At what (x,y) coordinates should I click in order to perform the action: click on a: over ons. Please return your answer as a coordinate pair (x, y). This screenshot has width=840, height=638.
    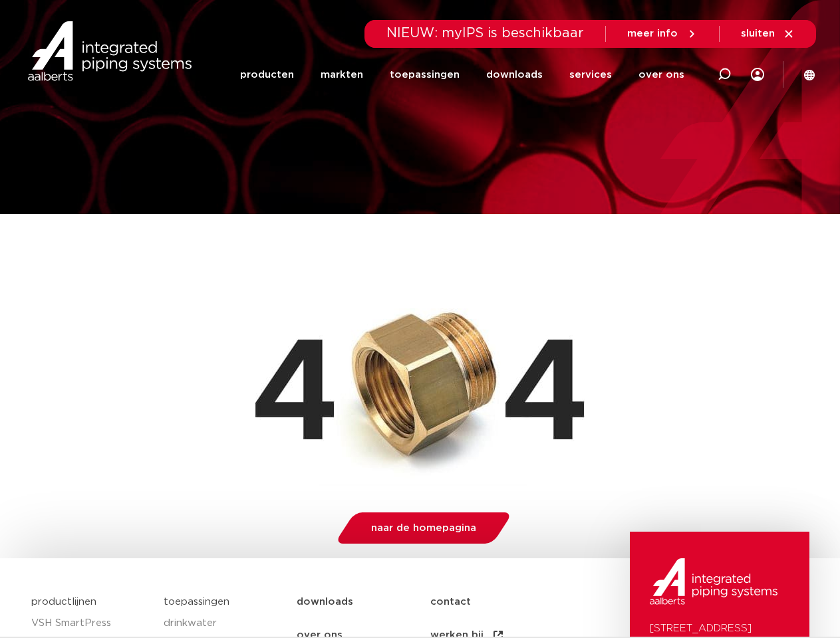
    Looking at the image, I should click on (661, 75).